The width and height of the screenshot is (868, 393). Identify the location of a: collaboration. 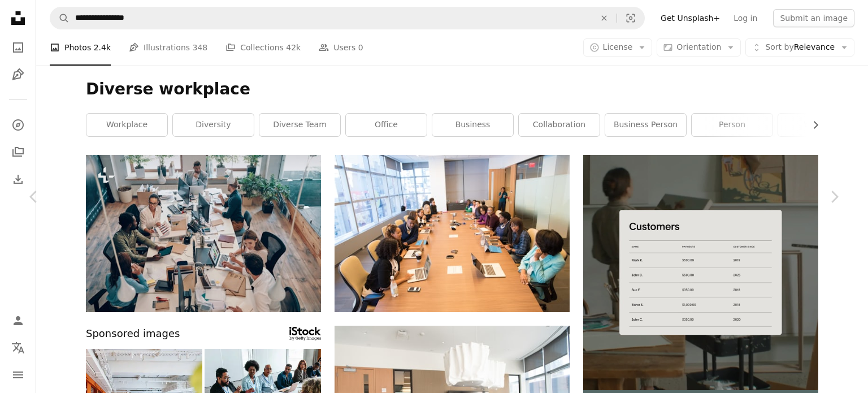
(559, 125).